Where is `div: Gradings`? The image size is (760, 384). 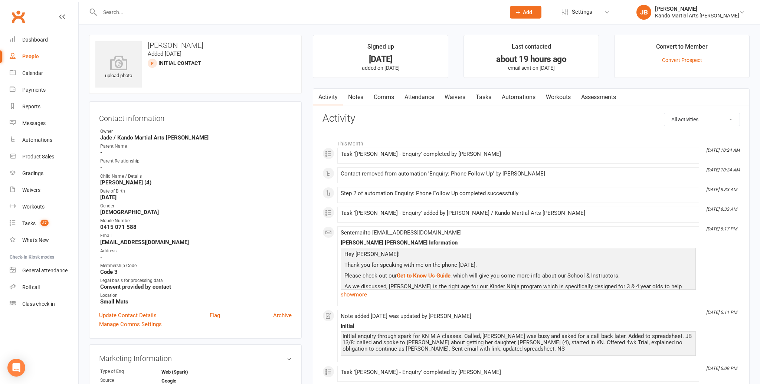
div: Gradings is located at coordinates (33, 173).